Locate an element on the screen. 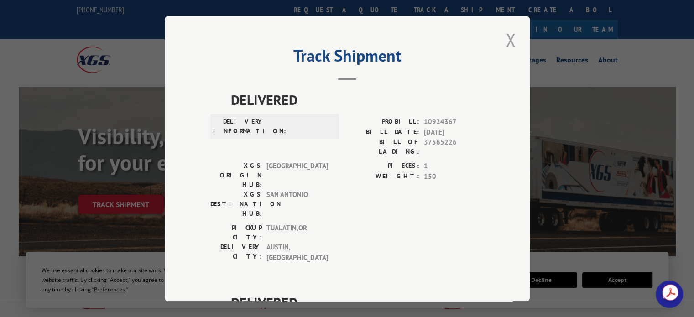 The width and height of the screenshot is (694, 317). label: BILL DATE: is located at coordinates (383, 132).